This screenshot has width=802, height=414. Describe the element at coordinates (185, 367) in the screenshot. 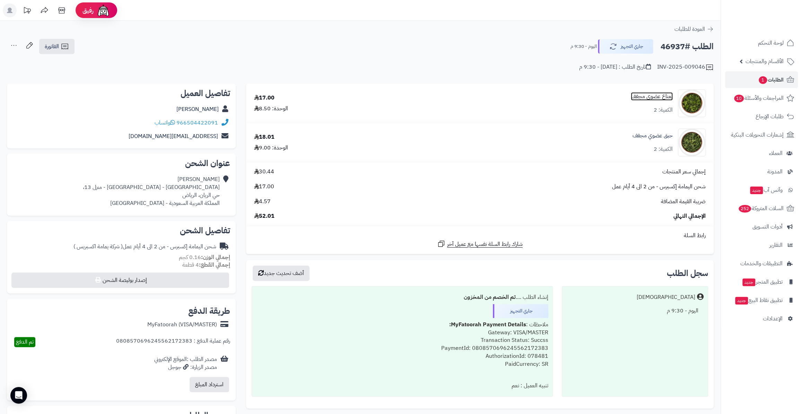

I see `div: مصدر الزيارة: جوجل` at that location.